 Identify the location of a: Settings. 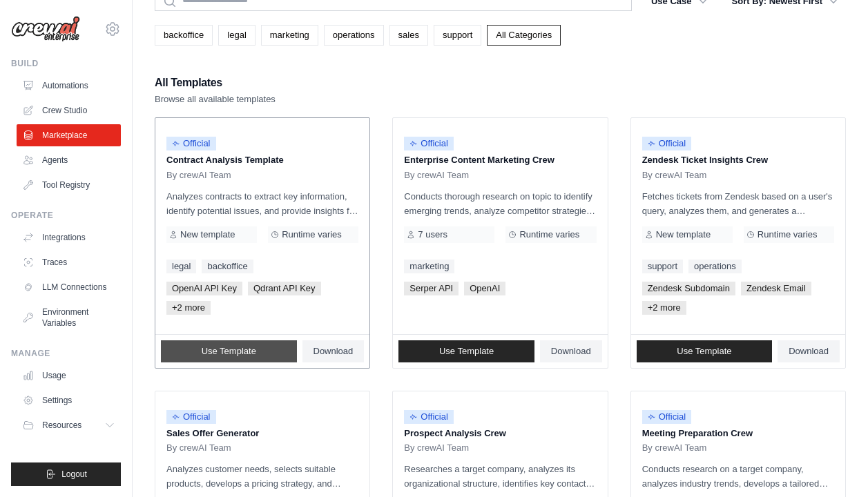
(68, 401).